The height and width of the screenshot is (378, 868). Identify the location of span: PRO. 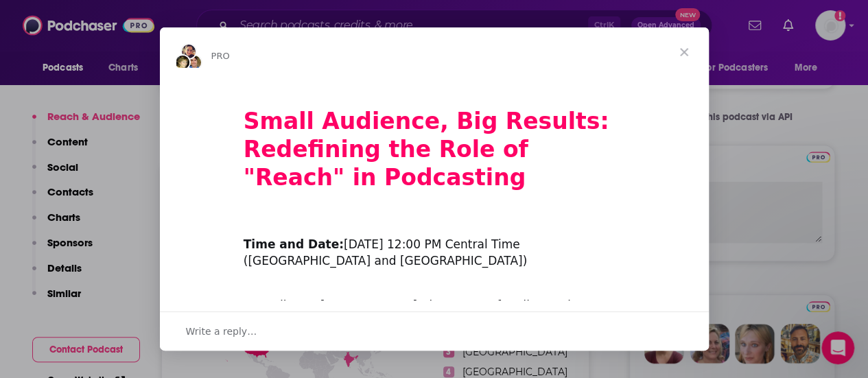
(220, 56).